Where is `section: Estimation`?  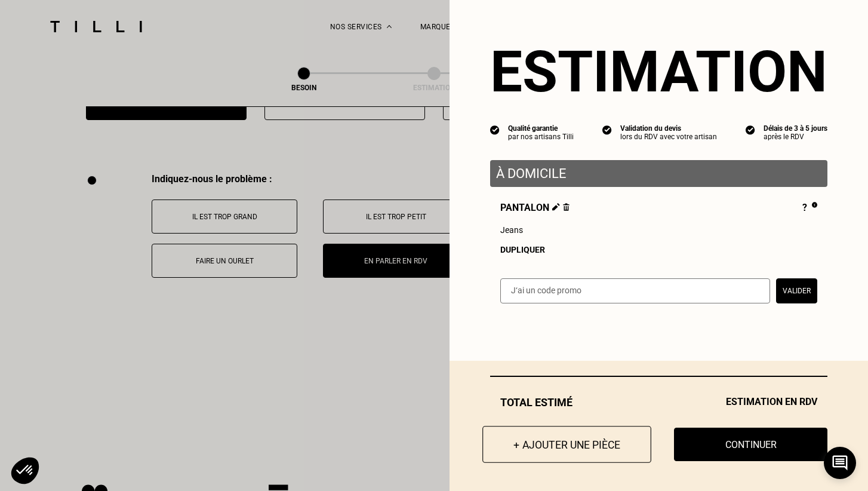 section: Estimation is located at coordinates (659, 72).